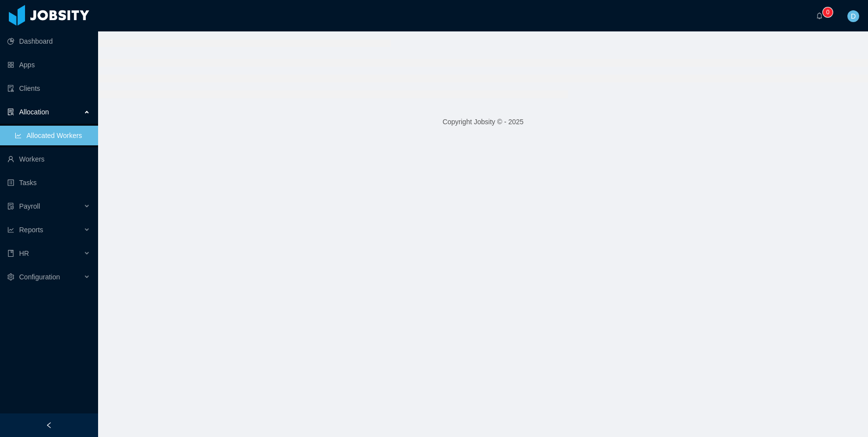 The width and height of the screenshot is (868, 437). Describe the element at coordinates (31, 230) in the screenshot. I see `span: Reports` at that location.